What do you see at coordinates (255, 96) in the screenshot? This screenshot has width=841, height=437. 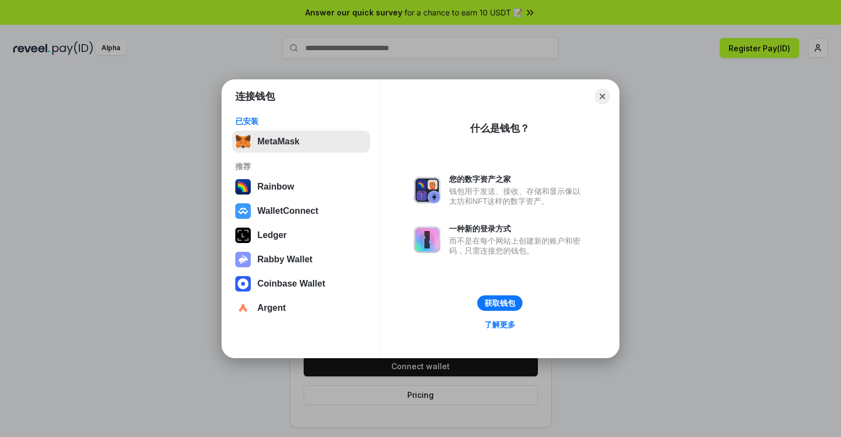 I see `h1: 连接钱包` at bounding box center [255, 96].